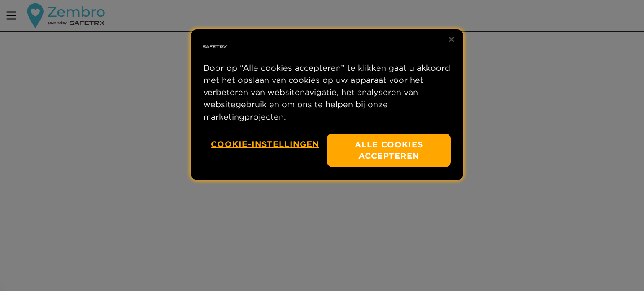  I want to click on img: Bedrijfslogo, so click(215, 47).